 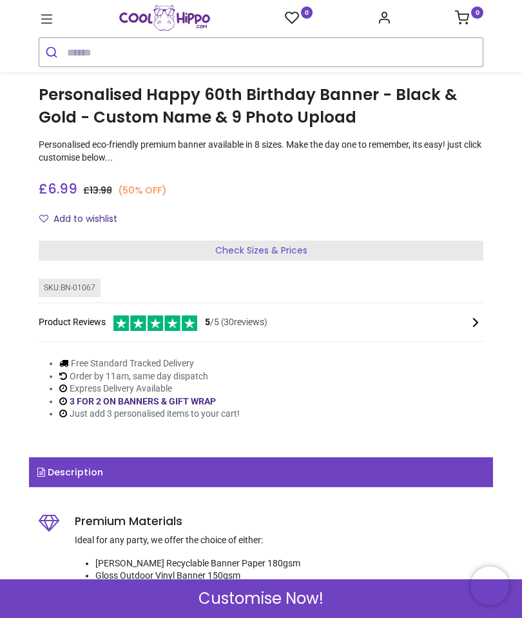 What do you see at coordinates (290, 576) in the screenshot?
I see `li: Gloss Outdoor Vinyl Banner 150gsm` at bounding box center [290, 576].